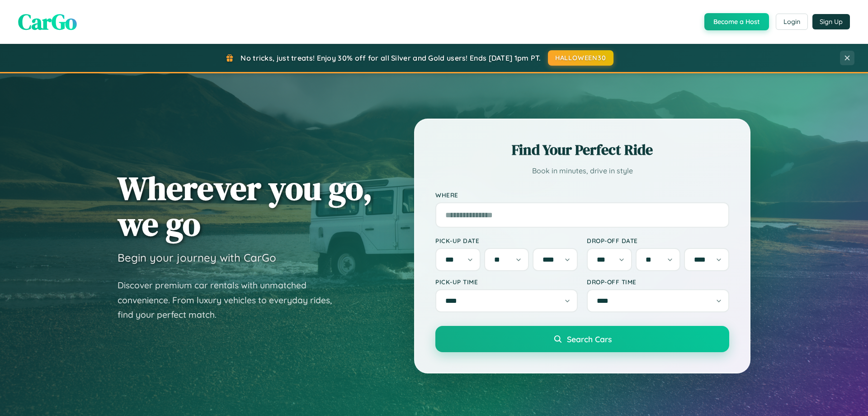 The height and width of the screenshot is (416, 868). I want to click on button: Become a Host, so click(736, 22).